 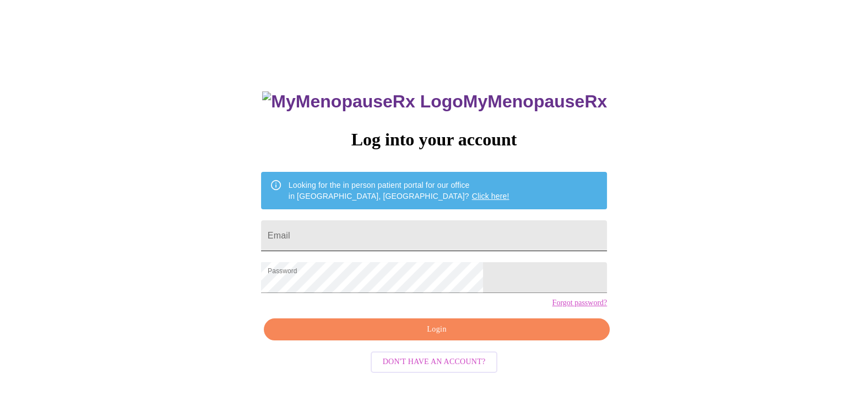 I want to click on a: Don't have an account?, so click(x=434, y=361).